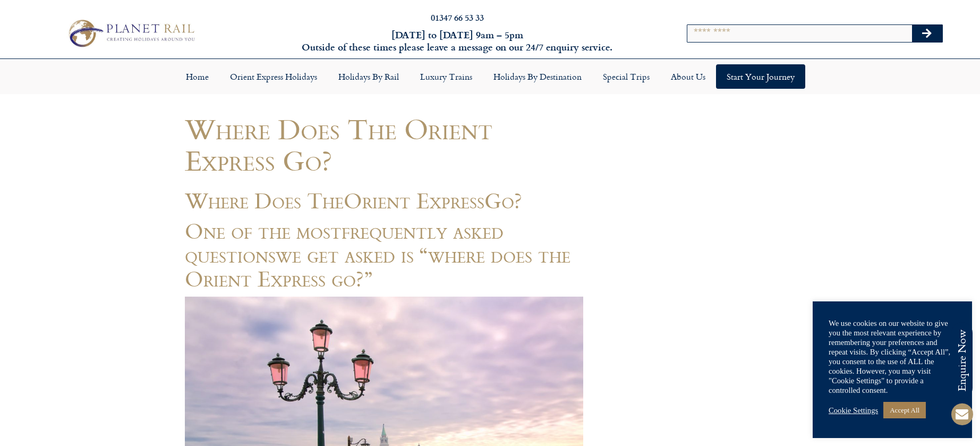  Describe the element at coordinates (369, 77) in the screenshot. I see `a: Holidays by Rail` at that location.